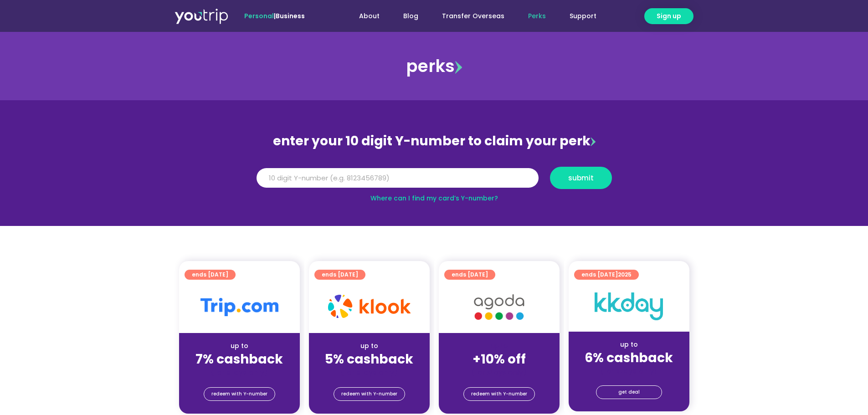  What do you see at coordinates (239, 359) in the screenshot?
I see `strong: 7% cashback` at bounding box center [239, 359].